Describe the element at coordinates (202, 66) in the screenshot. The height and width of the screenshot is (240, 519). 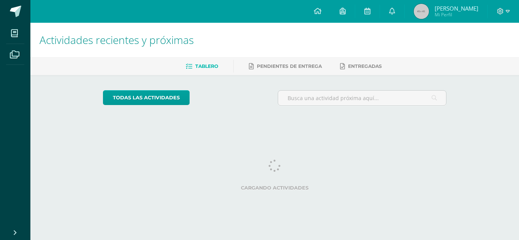
I see `a: Tablero` at that location.